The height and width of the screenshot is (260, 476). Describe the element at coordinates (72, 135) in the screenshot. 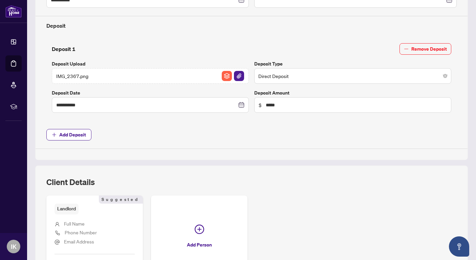

I see `span: Add Deposit` at that location.